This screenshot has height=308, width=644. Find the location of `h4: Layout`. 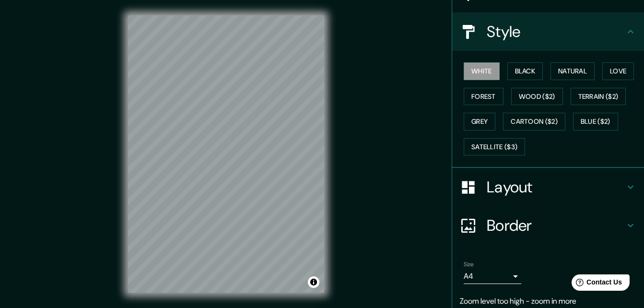

h4: Layout is located at coordinates (555, 187).